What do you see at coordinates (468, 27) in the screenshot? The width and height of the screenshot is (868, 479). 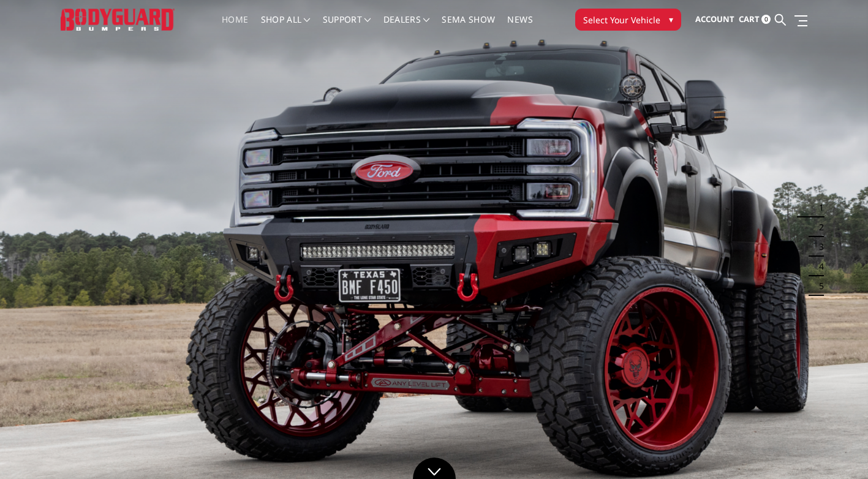 I see `a: SEMA Show` at bounding box center [468, 27].